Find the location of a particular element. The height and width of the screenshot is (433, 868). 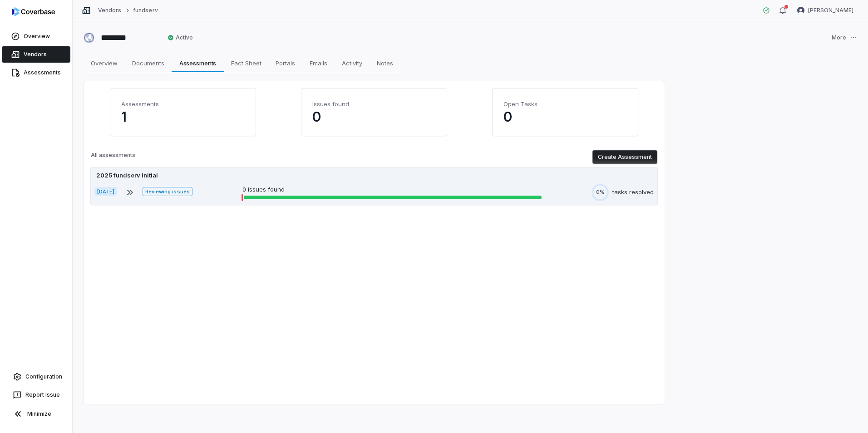

h4: Assessments is located at coordinates (183, 104).